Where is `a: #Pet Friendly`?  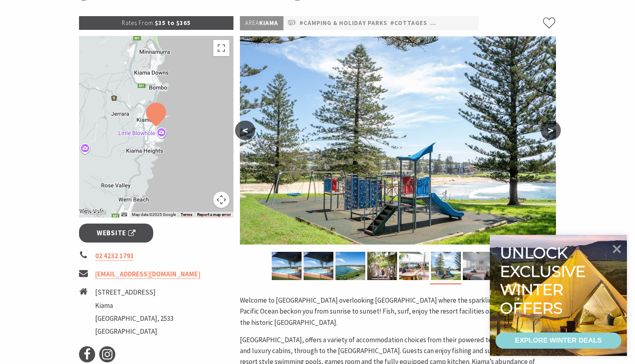 a: #Pet Friendly is located at coordinates (453, 23).